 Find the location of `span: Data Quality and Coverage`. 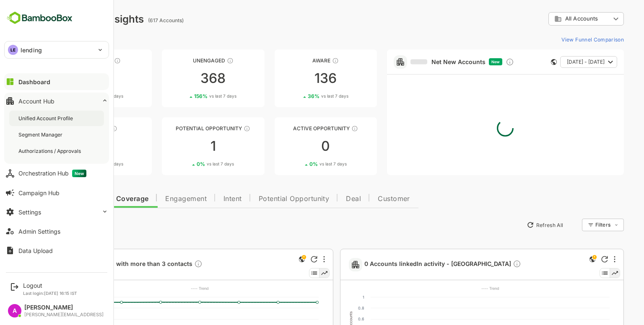

span: Data Quality and Coverage is located at coordinates (74, 199).